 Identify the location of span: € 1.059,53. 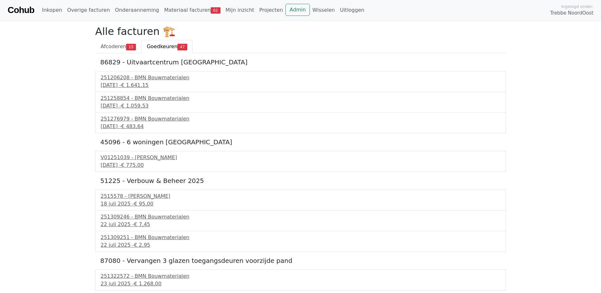
(135, 105).